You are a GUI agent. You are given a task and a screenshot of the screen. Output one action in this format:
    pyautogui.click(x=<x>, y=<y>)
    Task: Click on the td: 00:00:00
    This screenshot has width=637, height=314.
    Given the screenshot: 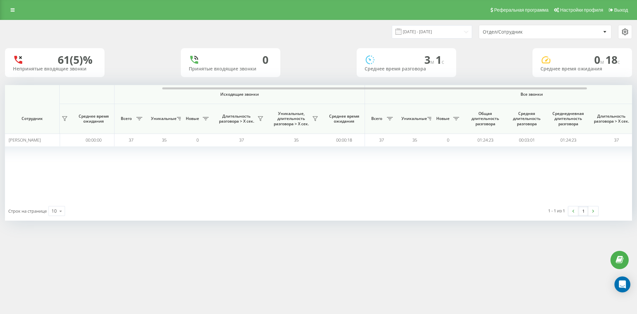 What is the action you would take?
    pyautogui.click(x=94, y=140)
    